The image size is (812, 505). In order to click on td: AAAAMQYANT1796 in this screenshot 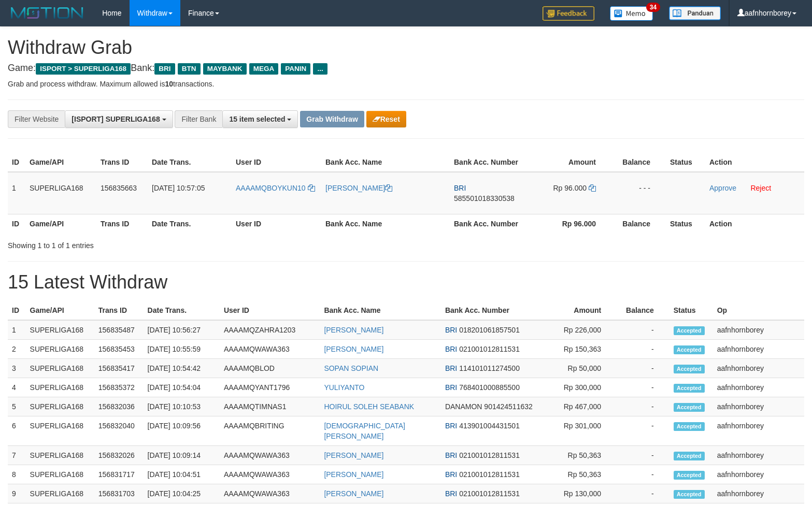, I will do `click(270, 388)`.